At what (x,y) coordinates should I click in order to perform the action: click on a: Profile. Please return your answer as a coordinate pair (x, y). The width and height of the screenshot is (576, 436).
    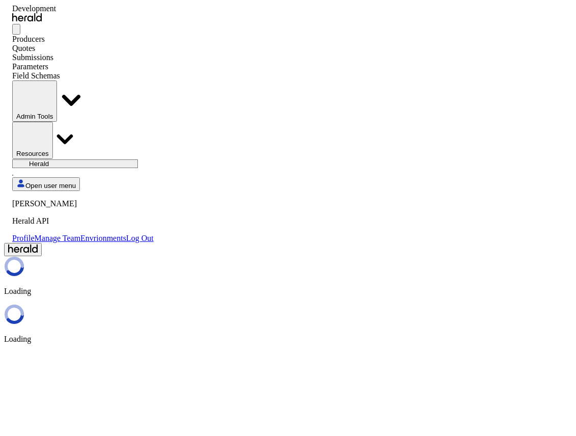
    Looking at the image, I should click on (23, 238).